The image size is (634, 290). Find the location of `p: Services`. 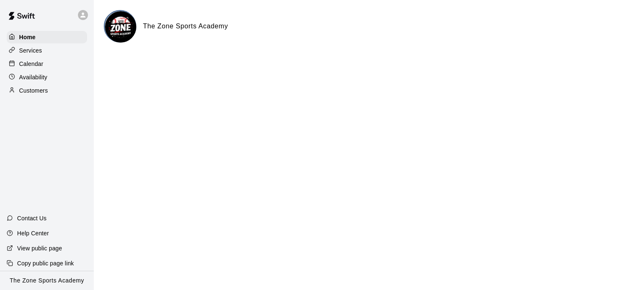

p: Services is located at coordinates (30, 50).